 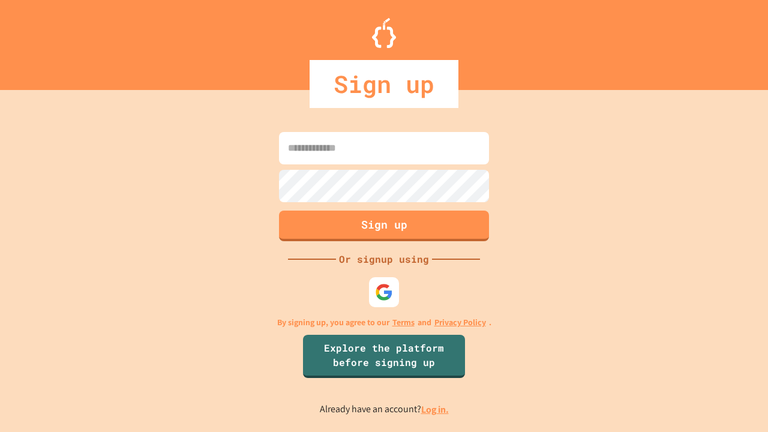 I want to click on button: Sign up, so click(x=384, y=226).